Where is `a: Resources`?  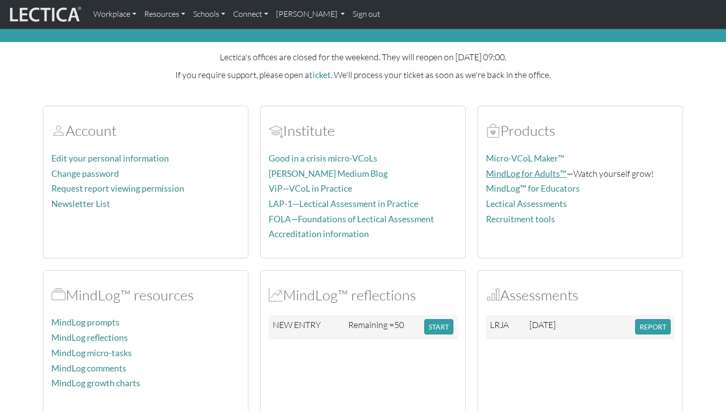
a: Resources is located at coordinates (164, 14).